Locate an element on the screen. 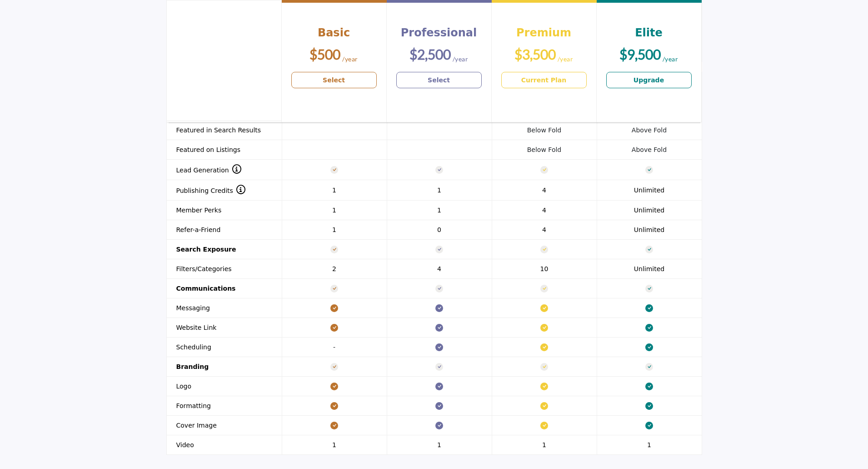 The height and width of the screenshot is (469, 868). span: Lead Generation is located at coordinates (209, 170).